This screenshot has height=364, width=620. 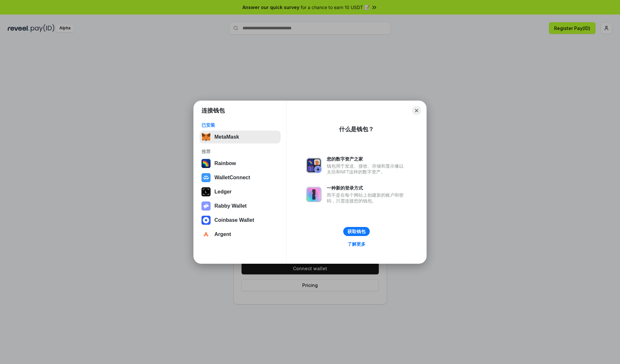 What do you see at coordinates (357, 231) in the screenshot?
I see `button: 获取钱包` at bounding box center [357, 231].